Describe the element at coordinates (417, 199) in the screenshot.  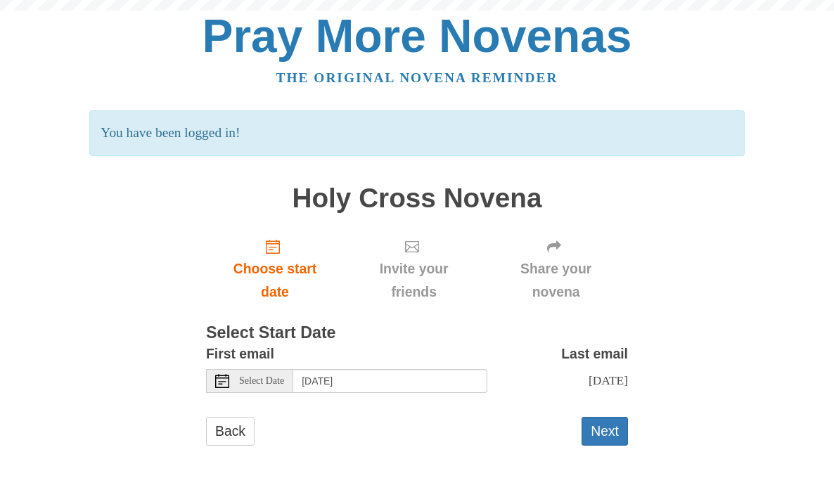
I see `h1: Holy Cross Novena` at that location.